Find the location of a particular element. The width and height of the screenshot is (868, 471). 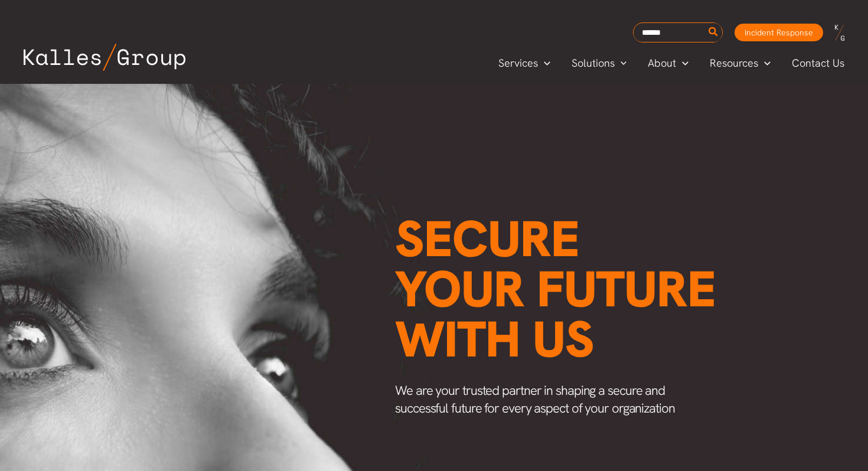

span: Contact Us is located at coordinates (818, 63).